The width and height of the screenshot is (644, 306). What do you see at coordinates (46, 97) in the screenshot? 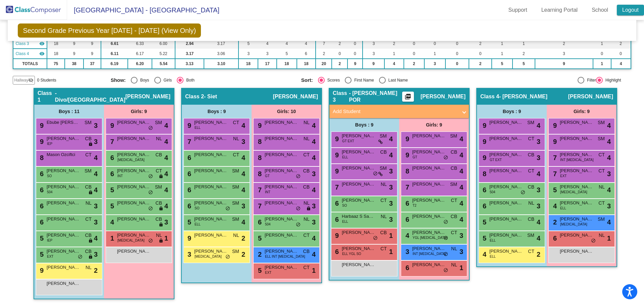
I see `span: Class 1` at bounding box center [46, 97].